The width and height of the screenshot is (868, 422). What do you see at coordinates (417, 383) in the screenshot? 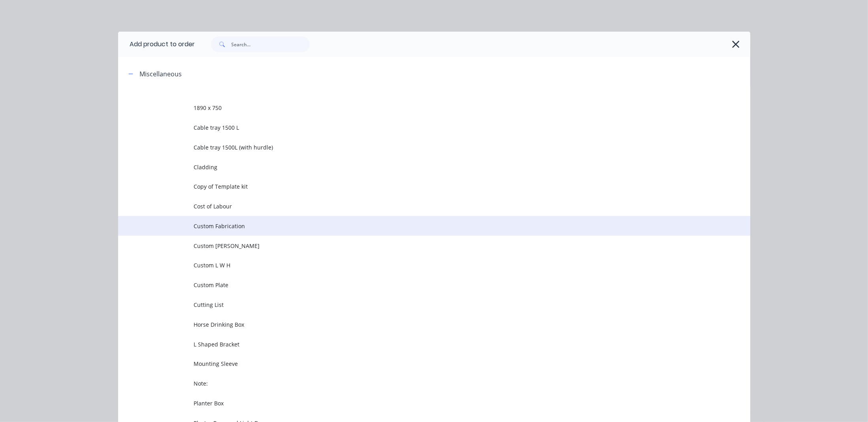
I see `span: Note:` at bounding box center [417, 383].